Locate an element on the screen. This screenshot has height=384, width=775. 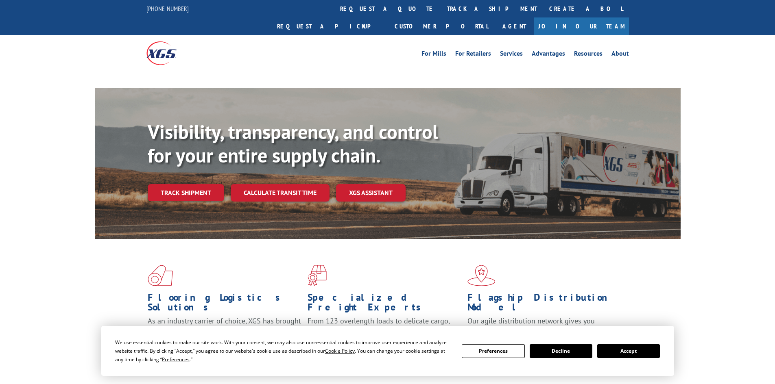
a: For Retailers is located at coordinates (473, 55).